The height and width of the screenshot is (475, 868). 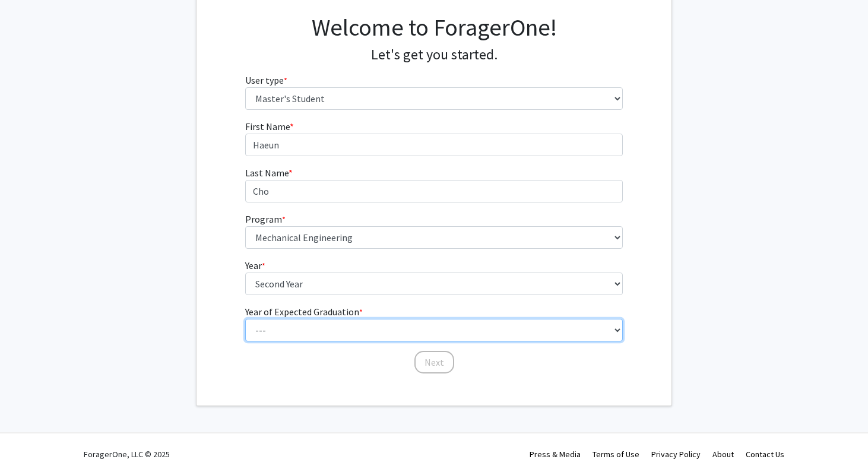 What do you see at coordinates (265, 219) in the screenshot?
I see `label: Program` at bounding box center [265, 219].